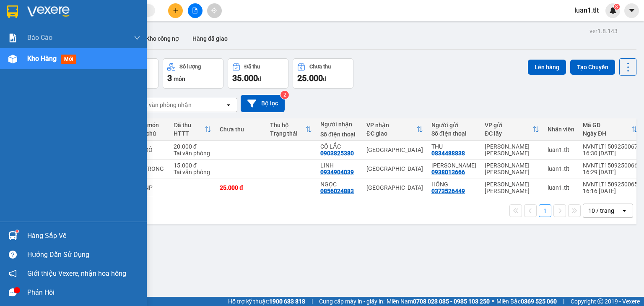 Image resolution: width=644 pixels, height=306 pixels. Describe the element at coordinates (17, 231) in the screenshot. I see `sup: 1` at that location.